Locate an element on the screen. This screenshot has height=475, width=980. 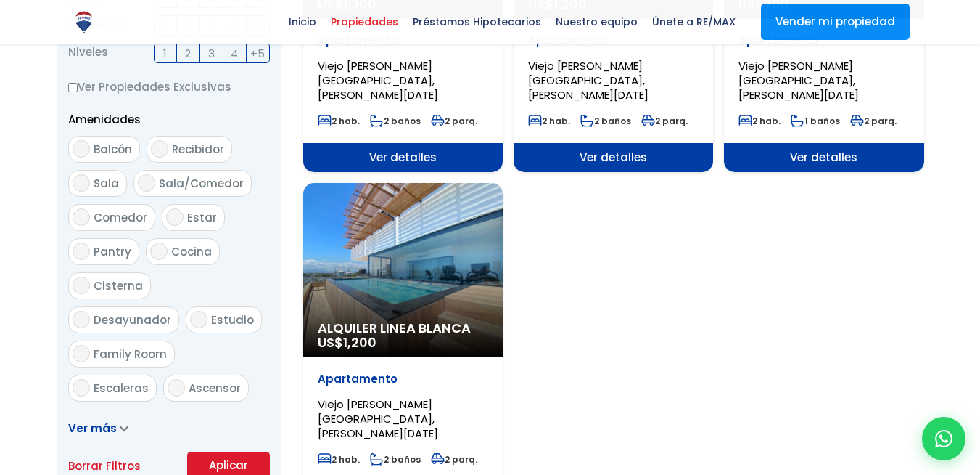
span: Únete a RE/MAX is located at coordinates (694, 22).